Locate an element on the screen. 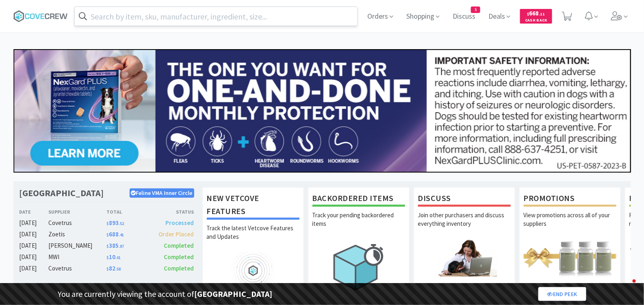  a: Backordered ItemsTrack your pending backordered items is located at coordinates (359, 242).